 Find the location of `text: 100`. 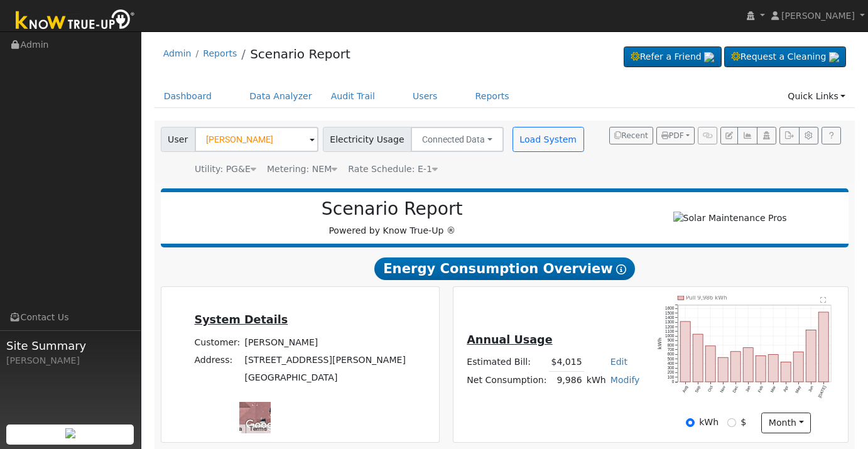

text: 100 is located at coordinates (670, 377).